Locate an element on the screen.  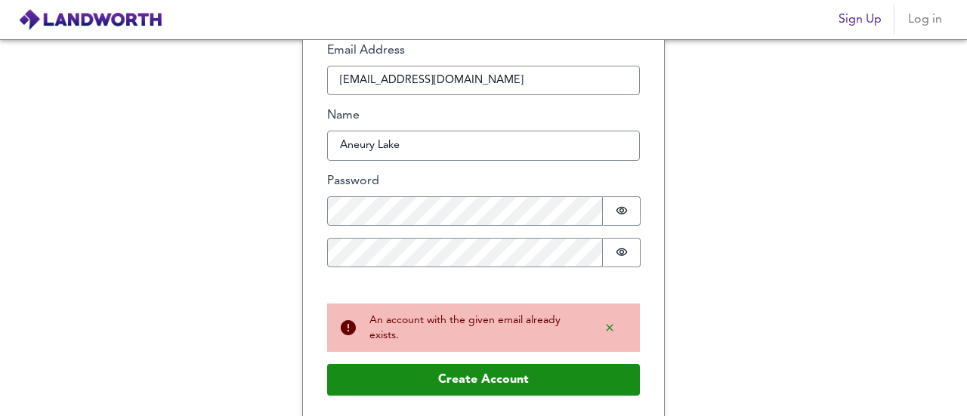
div: An account with the given email already exists. is located at coordinates (475, 328).